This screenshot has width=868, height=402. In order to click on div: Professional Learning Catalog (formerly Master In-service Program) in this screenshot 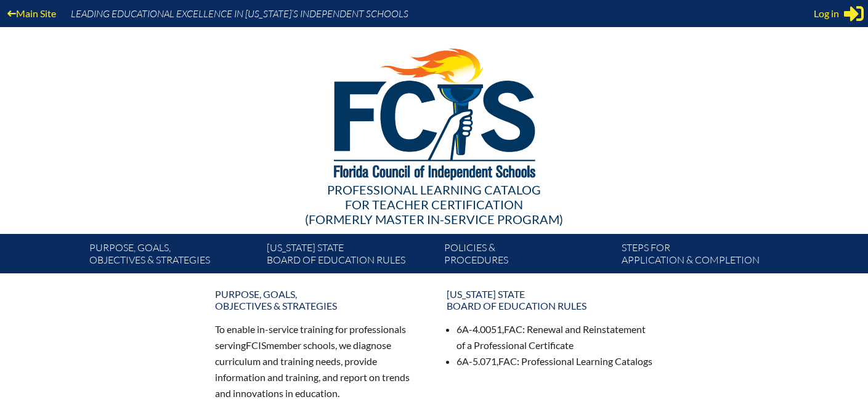, I will do `click(435, 204)`.